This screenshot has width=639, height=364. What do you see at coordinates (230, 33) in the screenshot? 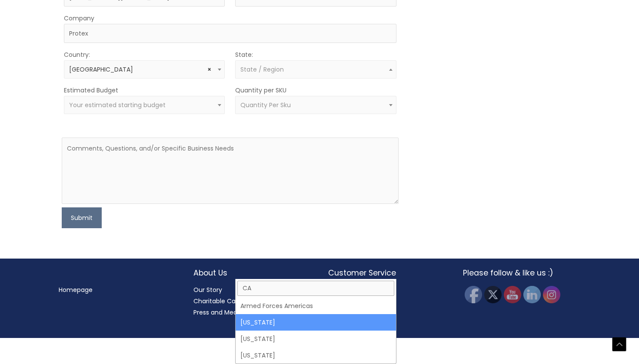
I see `input: Company Name` at bounding box center [230, 33].